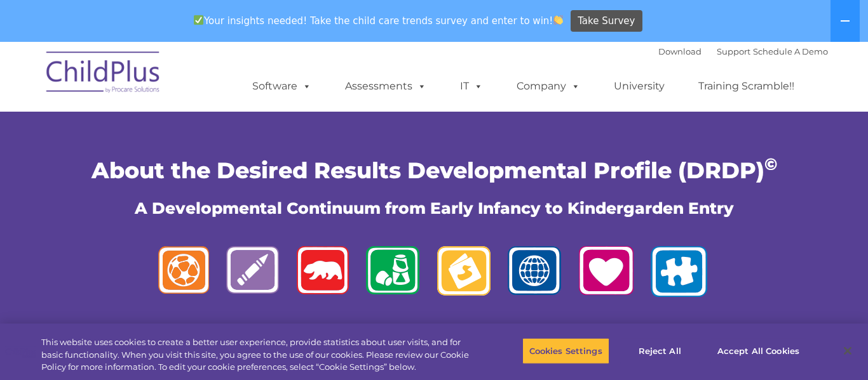 This screenshot has width=868, height=380. I want to click on a: Take Survey, so click(607, 21).